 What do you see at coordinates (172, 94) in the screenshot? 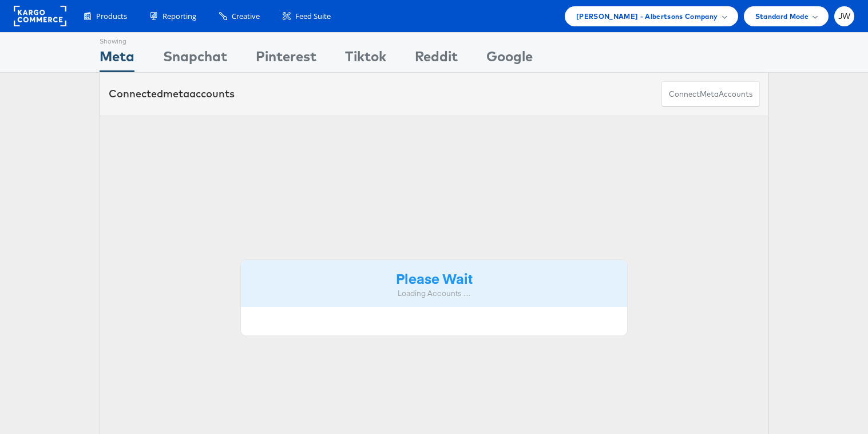
I see `div: Connected accounts` at bounding box center [172, 94].